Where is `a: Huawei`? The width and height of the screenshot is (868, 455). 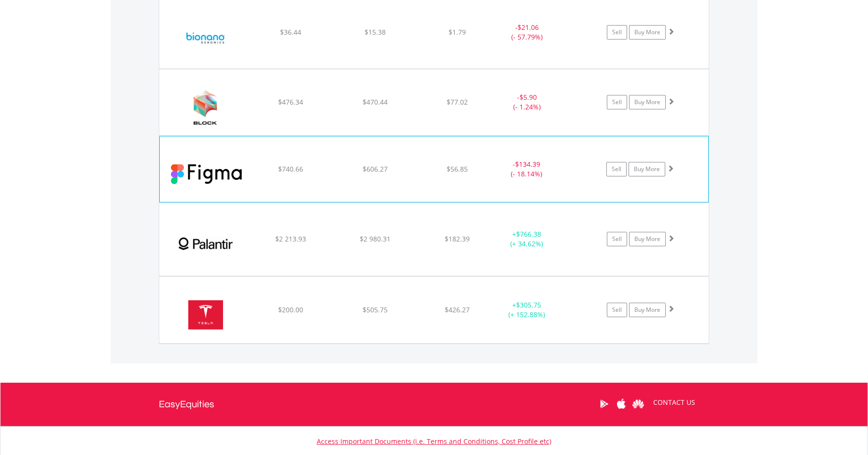
a: Huawei is located at coordinates (637, 404).